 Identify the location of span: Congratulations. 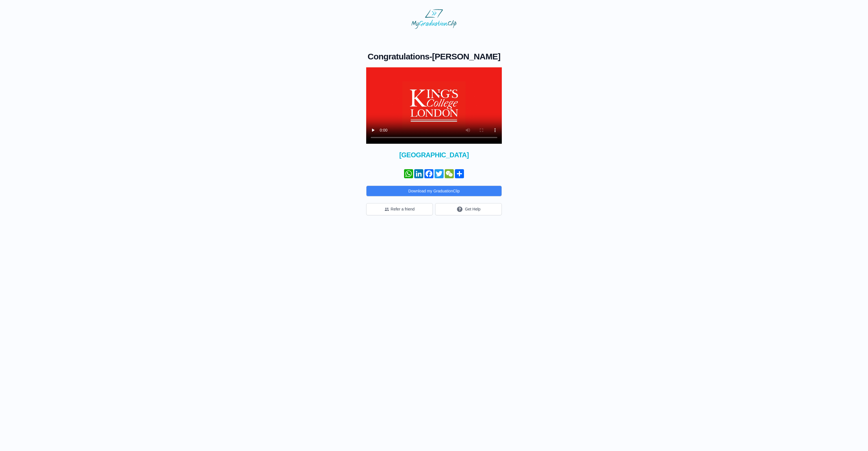
(399, 56).